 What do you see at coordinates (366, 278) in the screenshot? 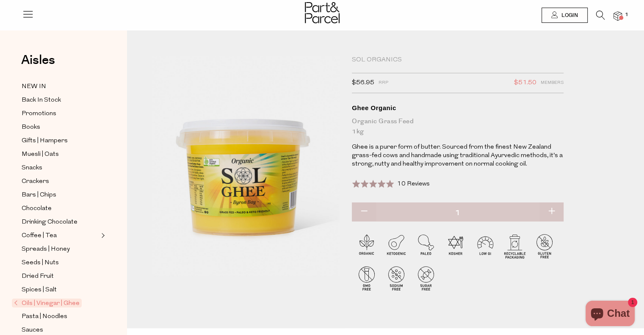
I see `img: P_P-ICONS-Live_Bec_V11_GMO_Free.svg` at bounding box center [366, 278].